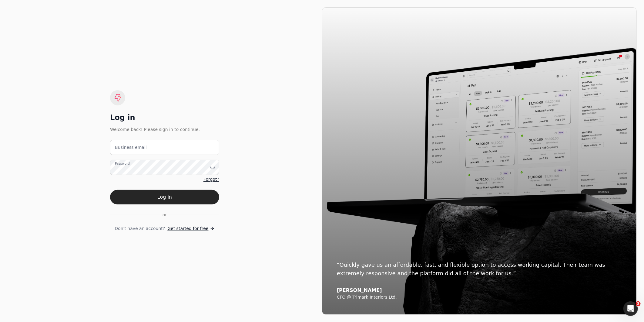 This screenshot has width=644, height=322. I want to click on div: Log in, so click(165, 117).